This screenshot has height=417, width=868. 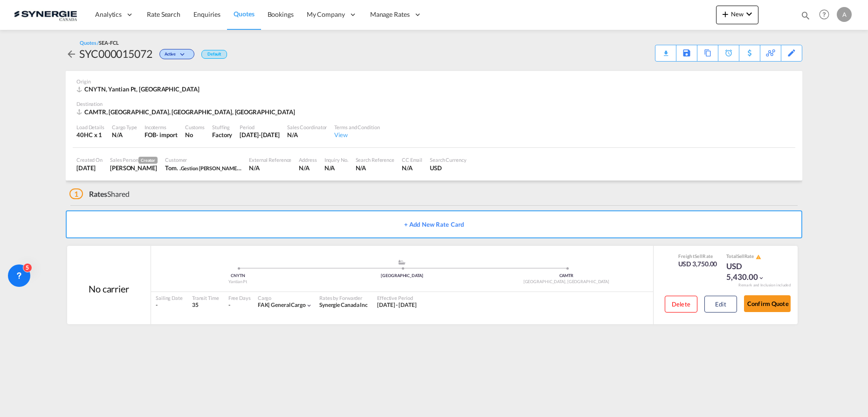 What do you see at coordinates (749, 272) in the screenshot?
I see `div: USD 5,430.00` at bounding box center [749, 272].